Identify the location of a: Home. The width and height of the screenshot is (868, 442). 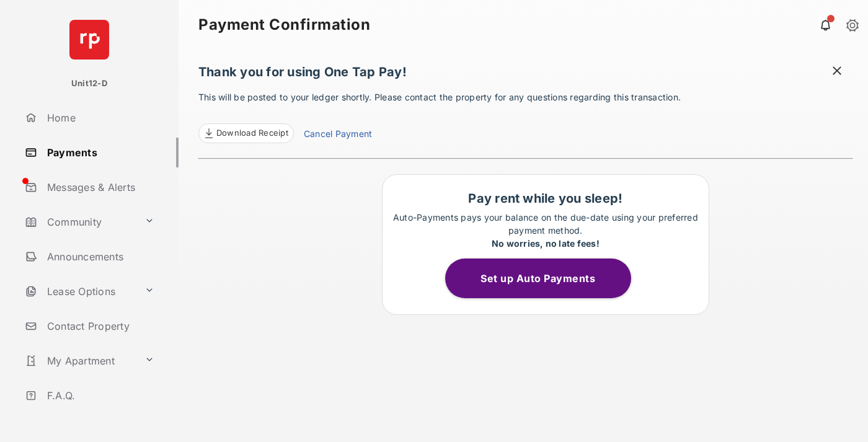
(99, 118).